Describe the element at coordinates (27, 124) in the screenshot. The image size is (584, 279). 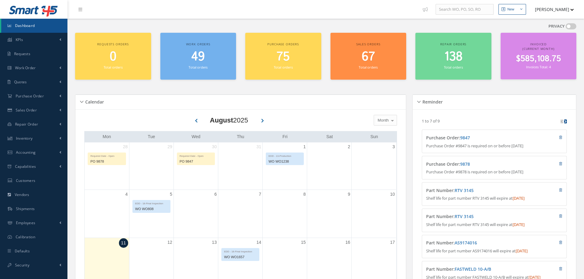
I see `span: Repair Order` at that location.